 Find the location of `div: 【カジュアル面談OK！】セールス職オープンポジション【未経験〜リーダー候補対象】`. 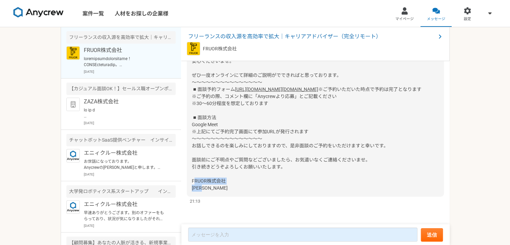

div: 【カジュアル面談OK！】セールス職オープンポジション【未経験〜リーダー候補対象】 is located at coordinates (121, 89).